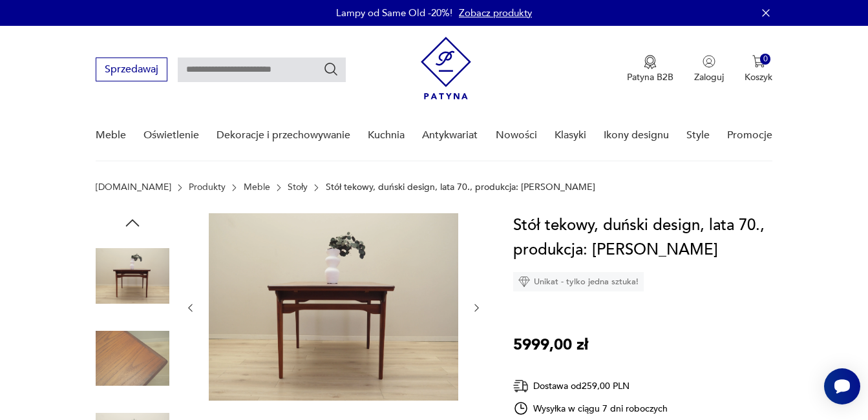 The width and height of the screenshot is (868, 420). I want to click on img: Patyna - sklep z meblami i dekoracjami vintage, so click(446, 68).